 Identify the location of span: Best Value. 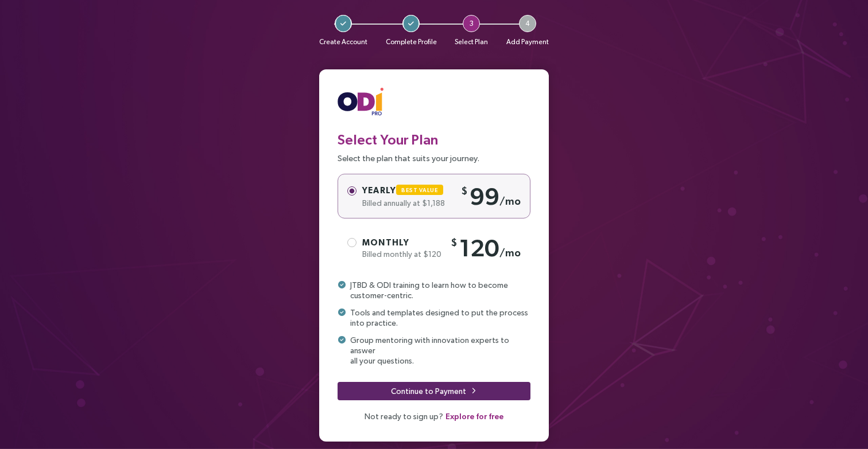
(420, 190).